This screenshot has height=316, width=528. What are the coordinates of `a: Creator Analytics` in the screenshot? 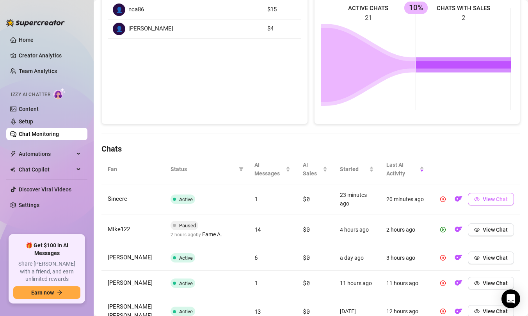 It's located at (50, 55).